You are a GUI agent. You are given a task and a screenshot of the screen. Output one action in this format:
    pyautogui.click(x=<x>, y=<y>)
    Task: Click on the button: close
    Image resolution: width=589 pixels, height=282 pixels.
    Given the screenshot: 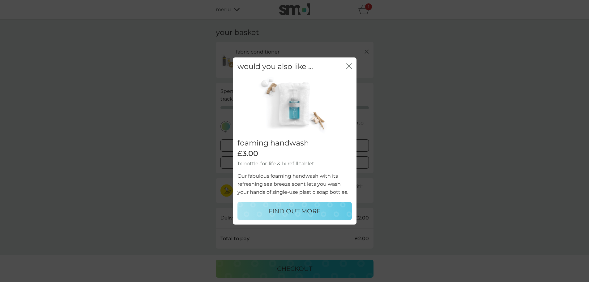 What is the action you would take?
    pyautogui.click(x=349, y=66)
    